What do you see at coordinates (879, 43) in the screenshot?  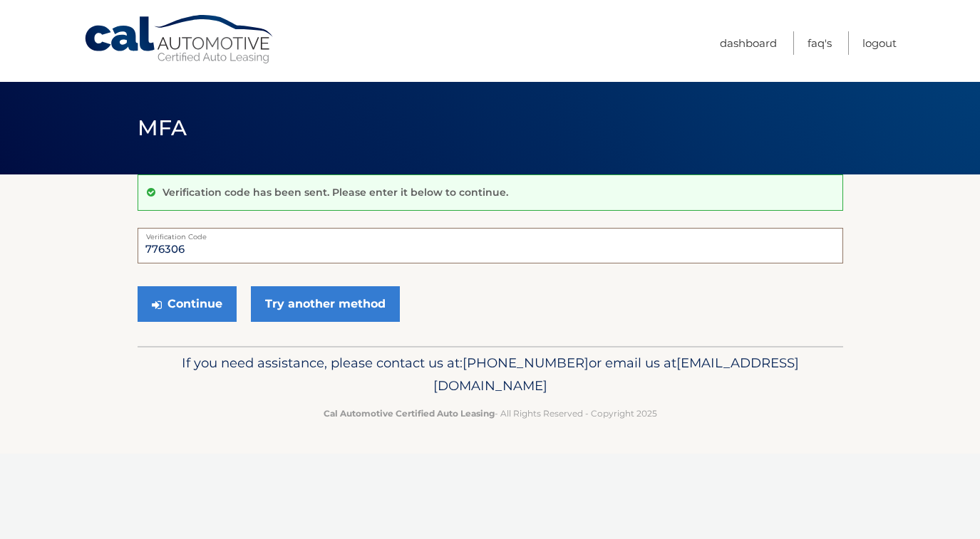 I see `a: Logout` at bounding box center [879, 43].